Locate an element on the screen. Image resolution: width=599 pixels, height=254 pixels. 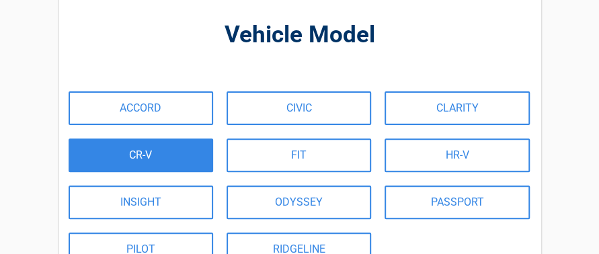
a: PASSPORT is located at coordinates (456, 202).